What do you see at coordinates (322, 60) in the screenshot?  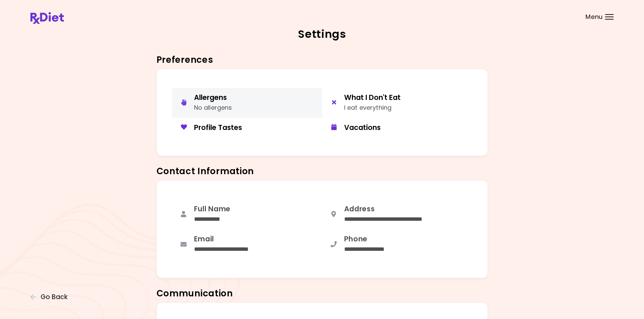 I see `h3: Preferences` at bounding box center [322, 60].